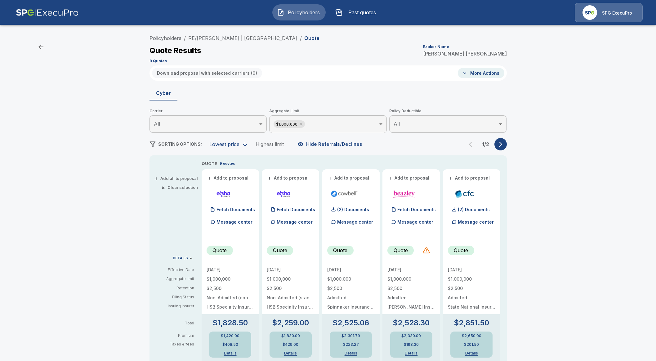  What do you see at coordinates (291, 336) in the screenshot?
I see `p: $1,830.00` at bounding box center [291, 336].